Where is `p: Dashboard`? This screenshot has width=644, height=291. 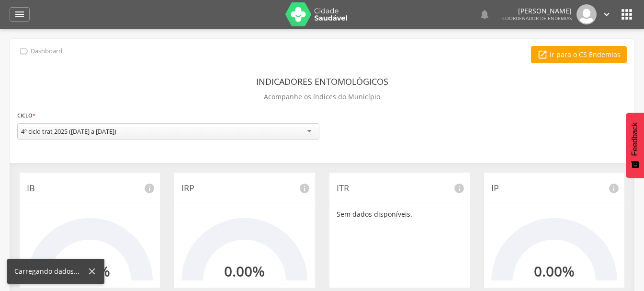 p: Dashboard is located at coordinates (46, 51).